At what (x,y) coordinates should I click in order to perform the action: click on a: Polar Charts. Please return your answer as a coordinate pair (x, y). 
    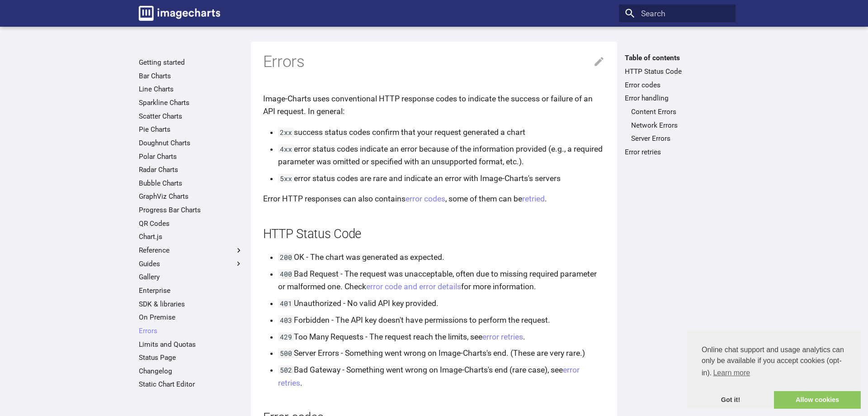
    Looking at the image, I should click on (191, 157).